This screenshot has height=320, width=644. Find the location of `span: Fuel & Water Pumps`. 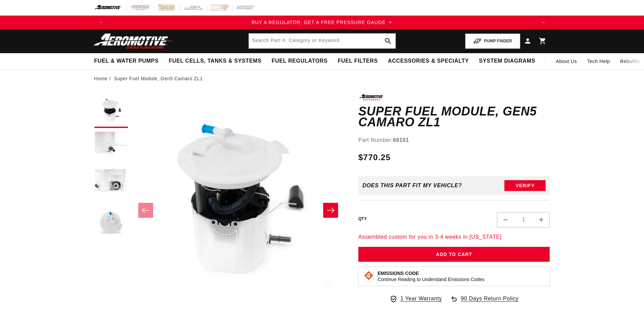

span: Fuel & Water Pumps is located at coordinates (126, 61).